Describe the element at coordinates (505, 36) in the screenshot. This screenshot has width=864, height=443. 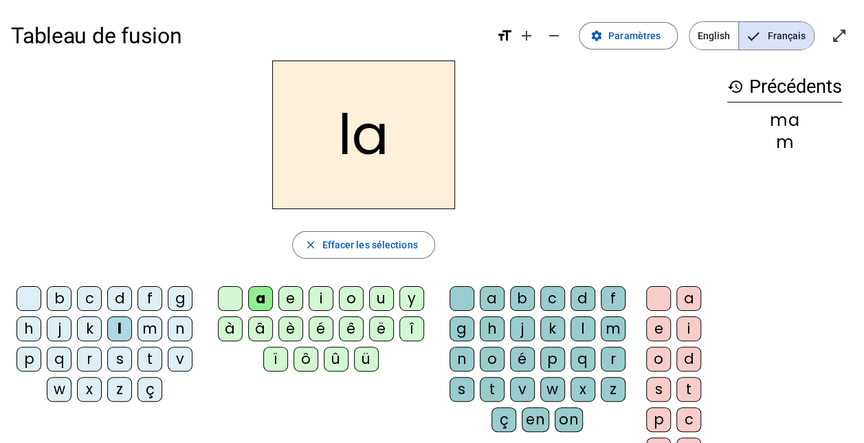
I see `mat-icon: format_size` at that location.